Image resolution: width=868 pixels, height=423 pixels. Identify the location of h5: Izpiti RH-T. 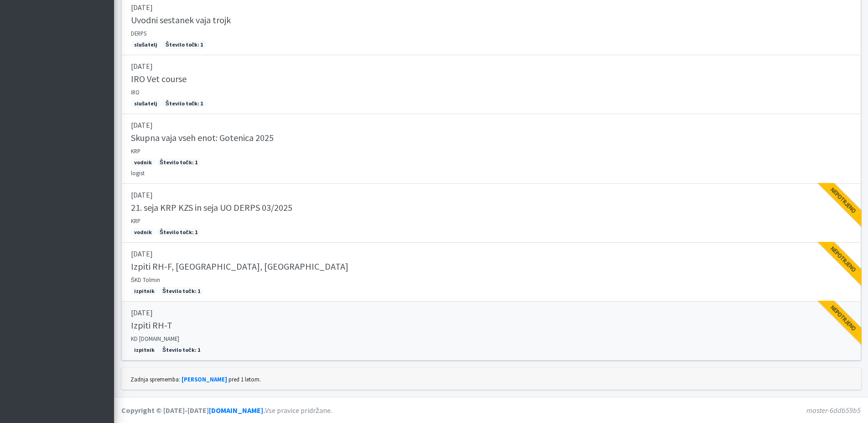
(151, 325).